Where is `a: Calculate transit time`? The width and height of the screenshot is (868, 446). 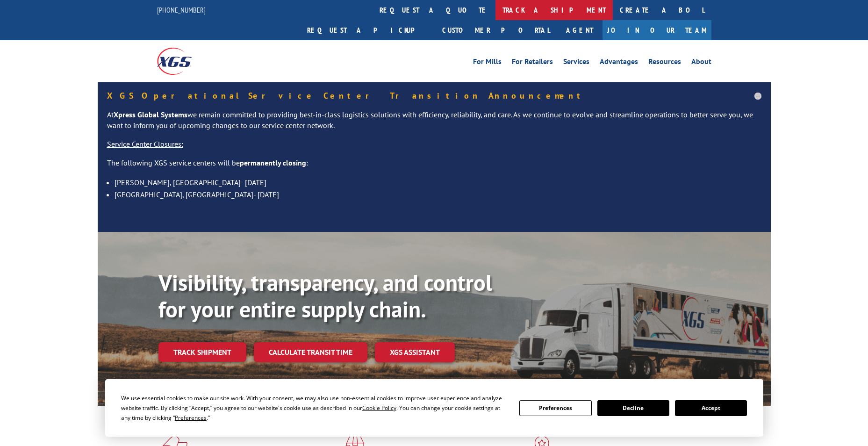 a: Calculate transit time is located at coordinates (310, 352).